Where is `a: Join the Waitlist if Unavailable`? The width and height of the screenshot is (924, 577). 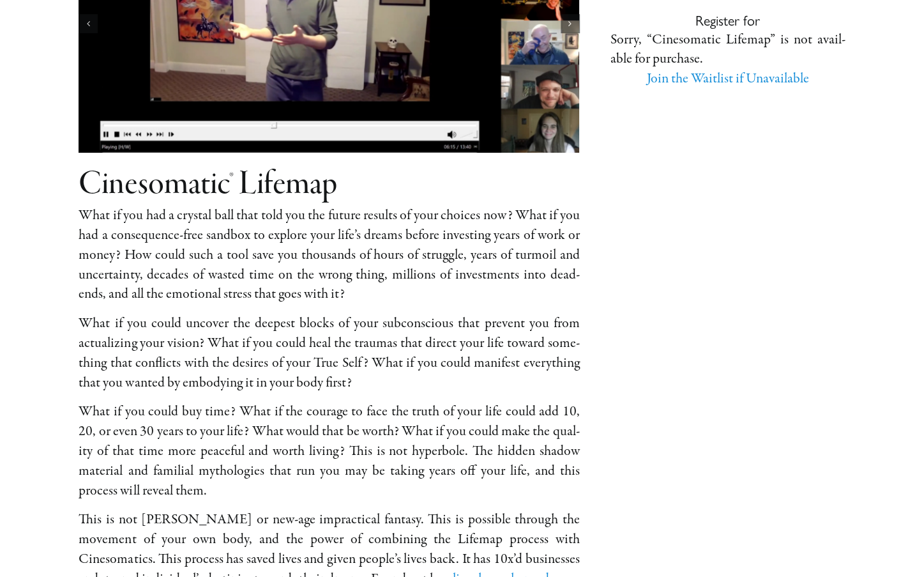
a: Join the Waitlist if Unavailable is located at coordinates (728, 78).